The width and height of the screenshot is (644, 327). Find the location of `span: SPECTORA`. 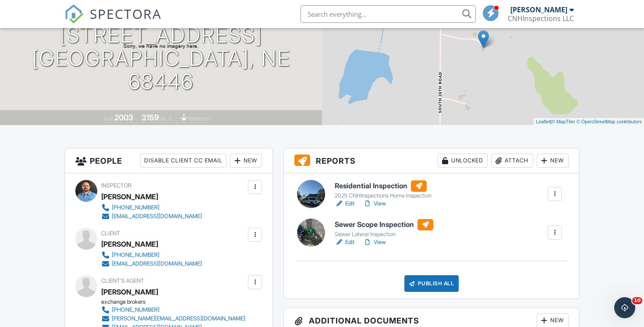

span: SPECTORA is located at coordinates (126, 13).